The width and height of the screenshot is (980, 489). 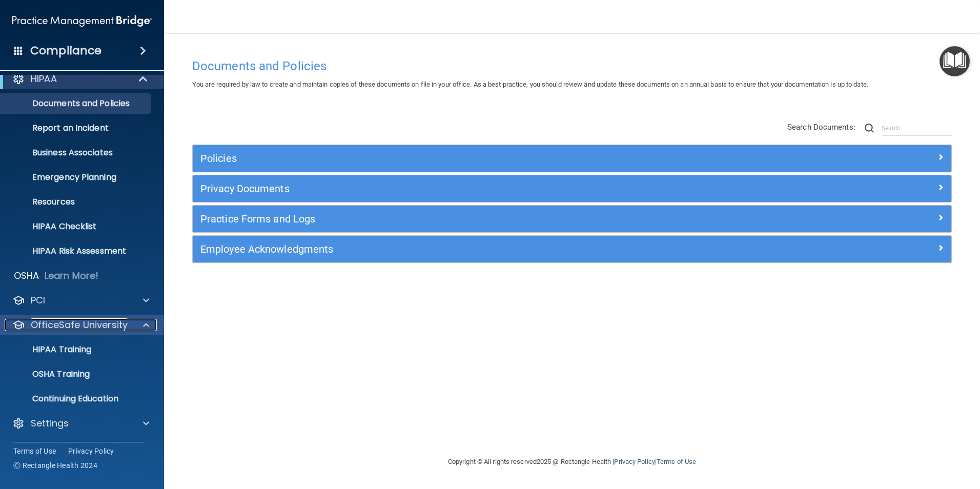 What do you see at coordinates (572, 66) in the screenshot?
I see `h4: Documents and Policies` at bounding box center [572, 66].